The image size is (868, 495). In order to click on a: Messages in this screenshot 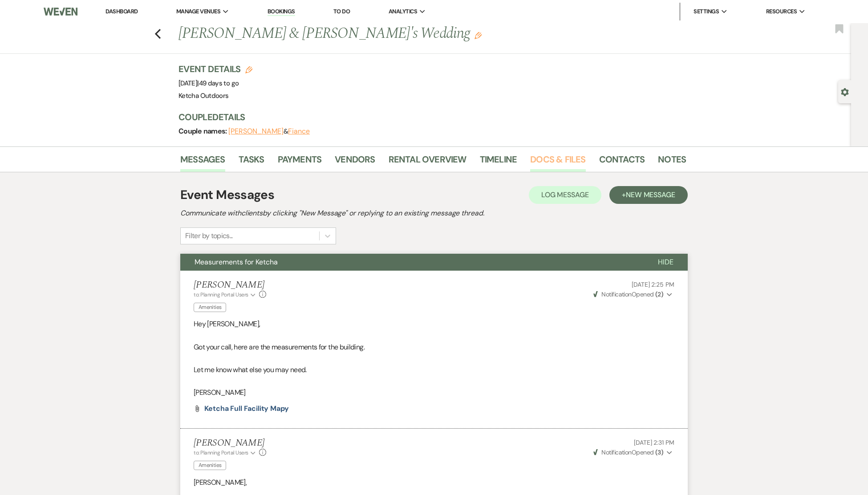, I will do `click(202, 162)`.